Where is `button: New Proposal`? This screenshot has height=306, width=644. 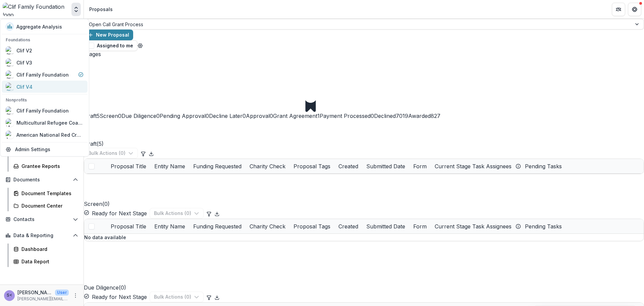
button: New Proposal is located at coordinates (108, 35).